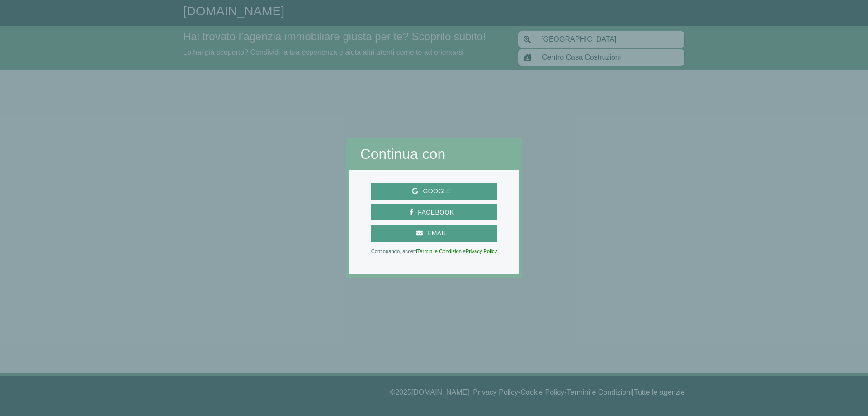  Describe the element at coordinates (437, 191) in the screenshot. I see `span: Google` at that location.